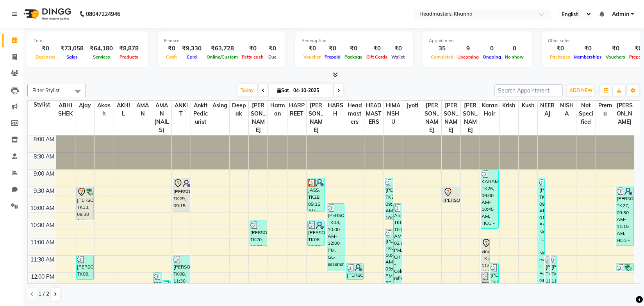 This screenshot has width=644, height=306. Describe the element at coordinates (46, 14) in the screenshot. I see `img: logo` at that location.